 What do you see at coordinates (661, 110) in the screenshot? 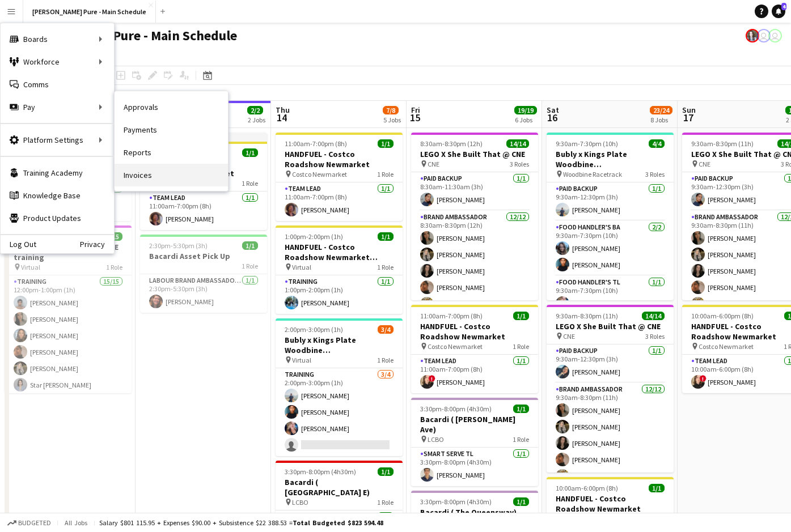
I see `span: 23/24` at bounding box center [661, 110].